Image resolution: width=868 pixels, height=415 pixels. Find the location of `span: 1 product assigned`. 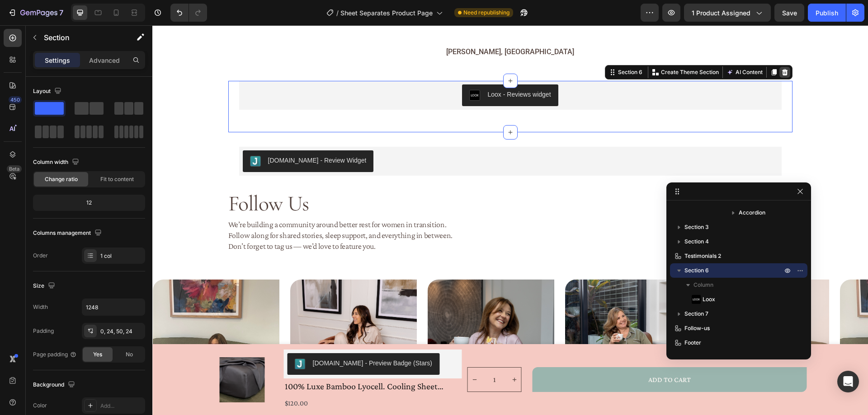

span: 1 product assigned is located at coordinates (721, 12).